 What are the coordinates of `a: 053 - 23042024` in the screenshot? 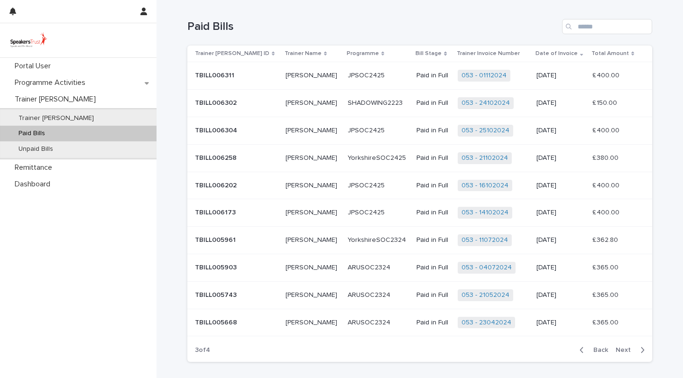 It's located at (486, 322).